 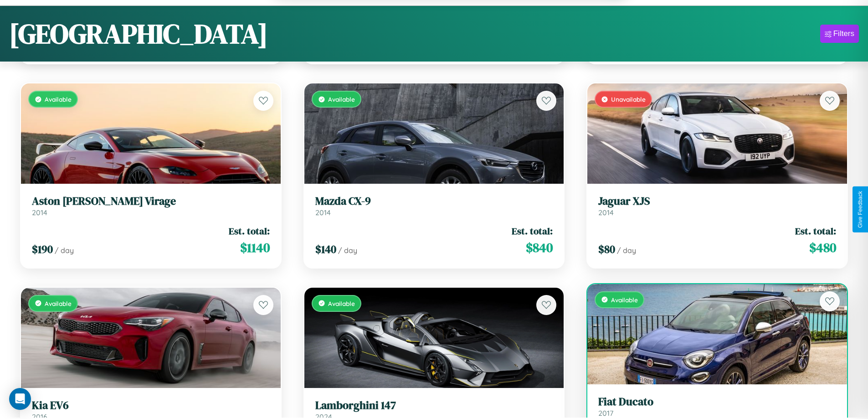 I want to click on span: Unavailable, so click(x=629, y=99).